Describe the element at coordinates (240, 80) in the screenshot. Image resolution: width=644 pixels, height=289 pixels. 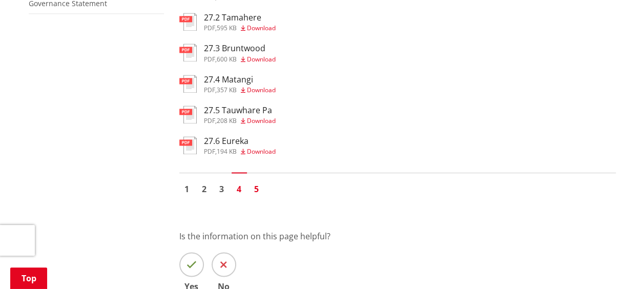
I see `h3: 27.4 Matangi` at that location.